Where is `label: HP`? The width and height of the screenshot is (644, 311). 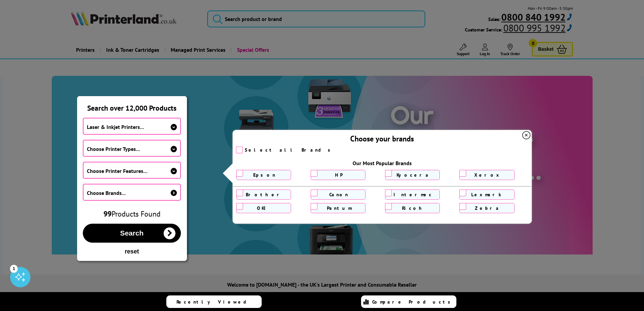 label: HP is located at coordinates (338, 175).